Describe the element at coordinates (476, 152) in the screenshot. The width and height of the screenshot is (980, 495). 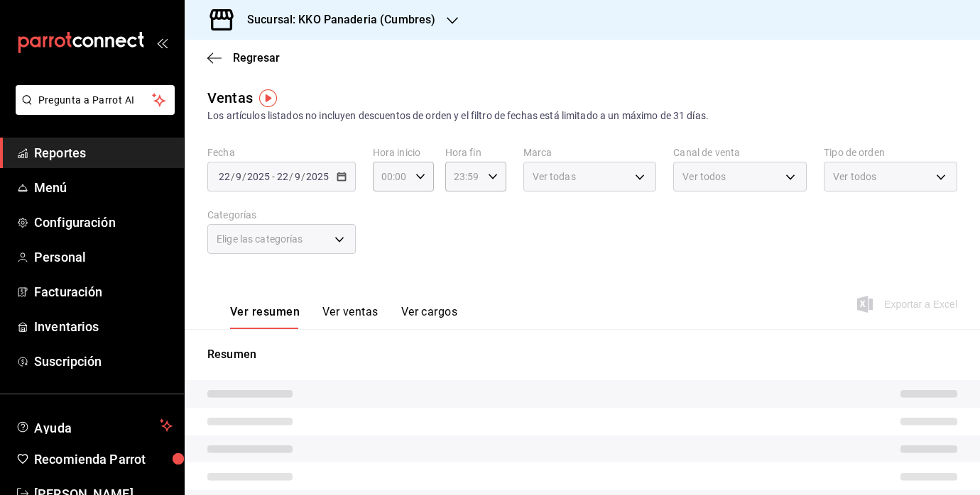
I see `label: Hora fin` at that location.